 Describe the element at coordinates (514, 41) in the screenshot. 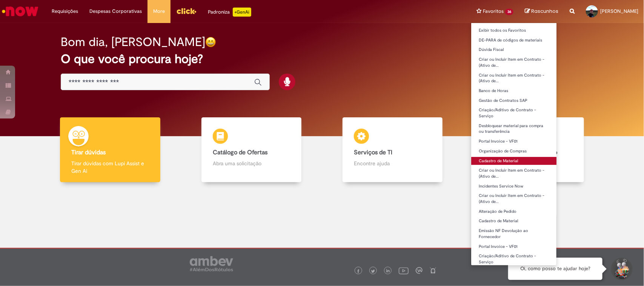

I see `a: DE-PARA de códigos de materiais` at that location.